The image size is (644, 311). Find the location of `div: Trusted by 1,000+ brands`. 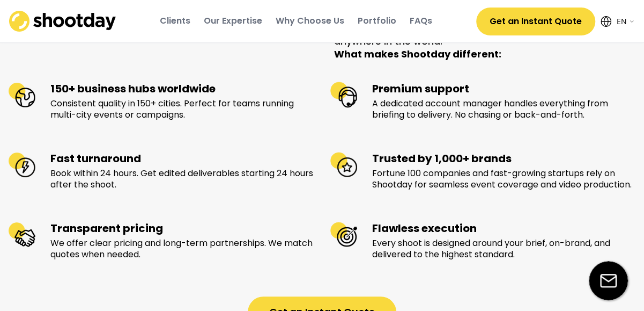

div: Trusted by 1,000+ brands is located at coordinates (504, 159).